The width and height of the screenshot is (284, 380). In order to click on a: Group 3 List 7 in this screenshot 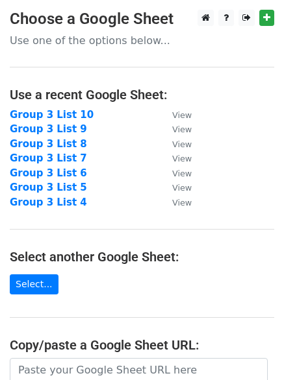, I will do `click(48, 158)`.